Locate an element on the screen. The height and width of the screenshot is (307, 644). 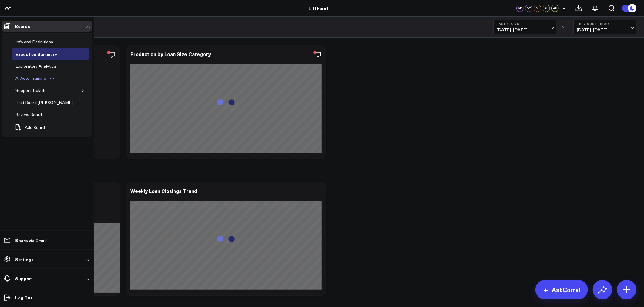
a: Review BoardOpen board menu is located at coordinates (33, 115).